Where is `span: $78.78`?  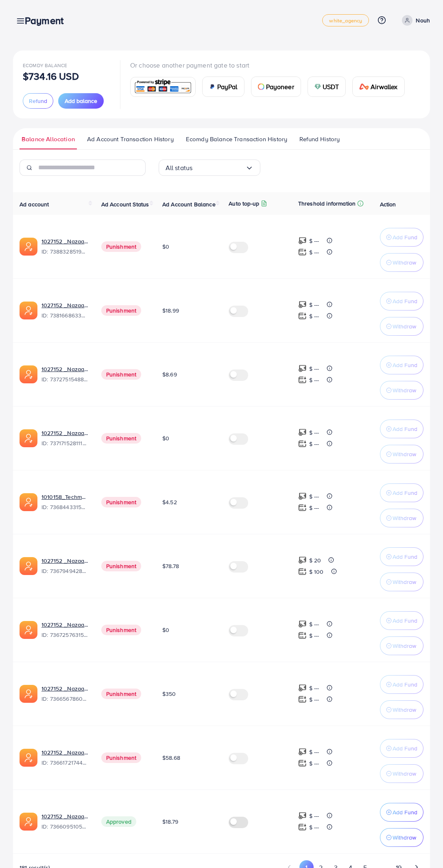 span: $78.78 is located at coordinates (171, 566).